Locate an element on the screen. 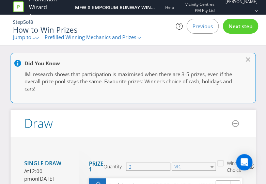 The image size is (266, 184). div: Winner's Choice is located at coordinates (236, 167).